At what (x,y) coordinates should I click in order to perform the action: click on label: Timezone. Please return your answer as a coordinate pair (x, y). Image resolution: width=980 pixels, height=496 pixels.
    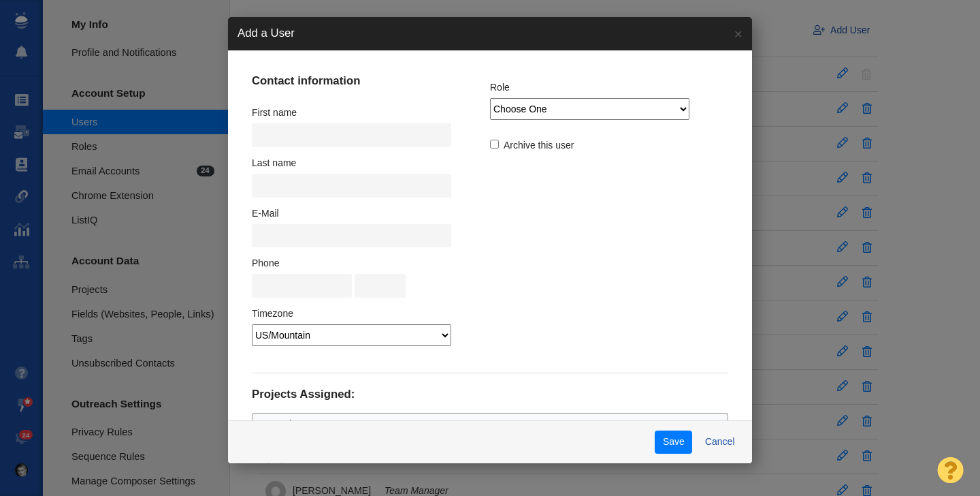
    Looking at the image, I should click on (272, 313).